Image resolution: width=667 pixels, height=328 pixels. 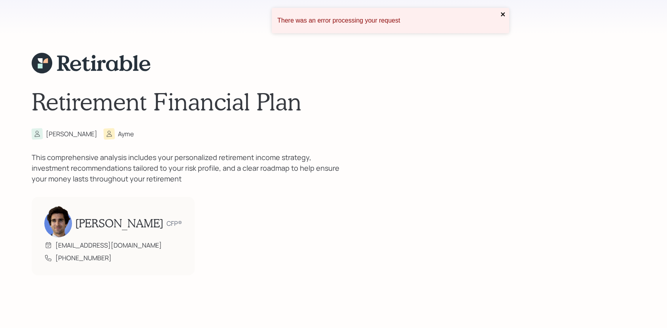 I want to click on div: There was an error processing your request, so click(x=388, y=21).